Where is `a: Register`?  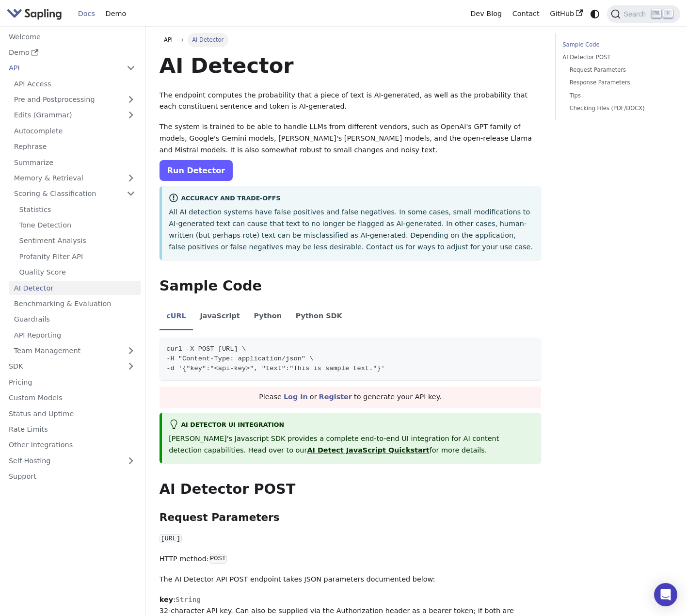 a: Register is located at coordinates (336, 397).